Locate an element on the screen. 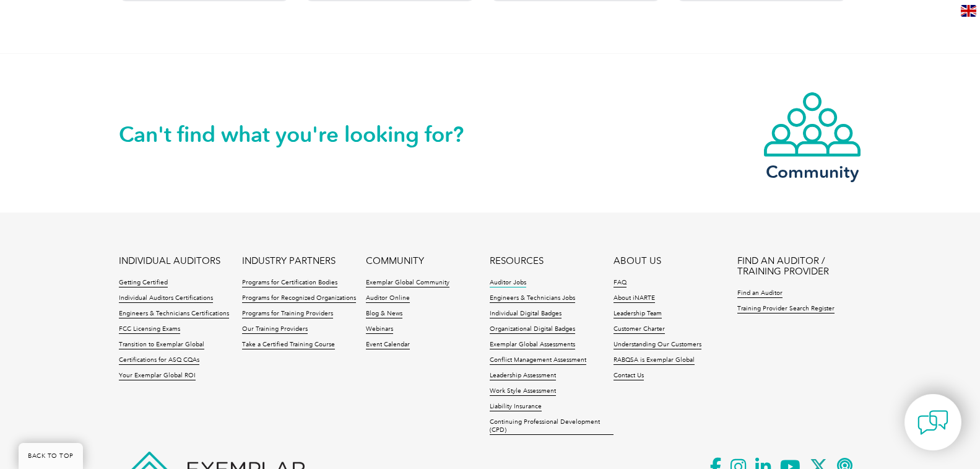 This screenshot has height=469, width=980. a: Certifications for ASQ CQAs is located at coordinates (159, 361).